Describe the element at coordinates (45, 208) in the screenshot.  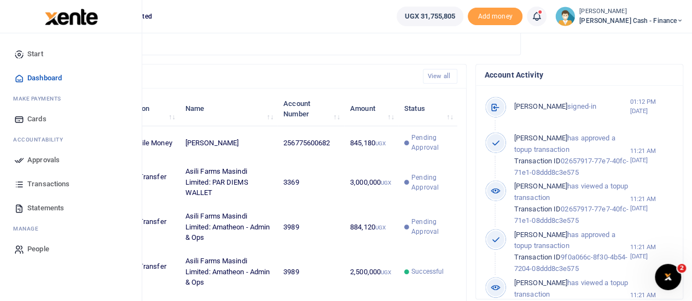
I see `span: Statements` at that location.